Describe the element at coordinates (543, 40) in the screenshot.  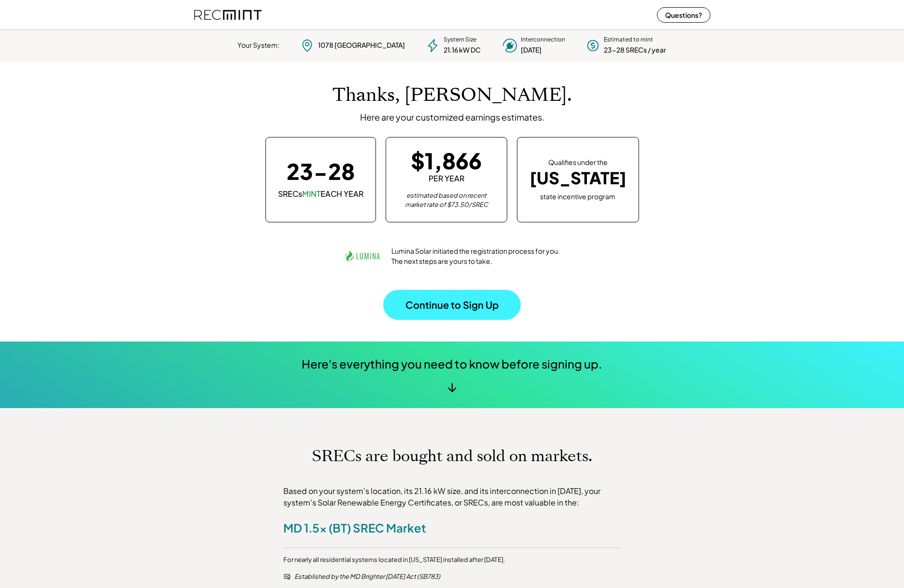
I see `div: Interconnection` at that location.